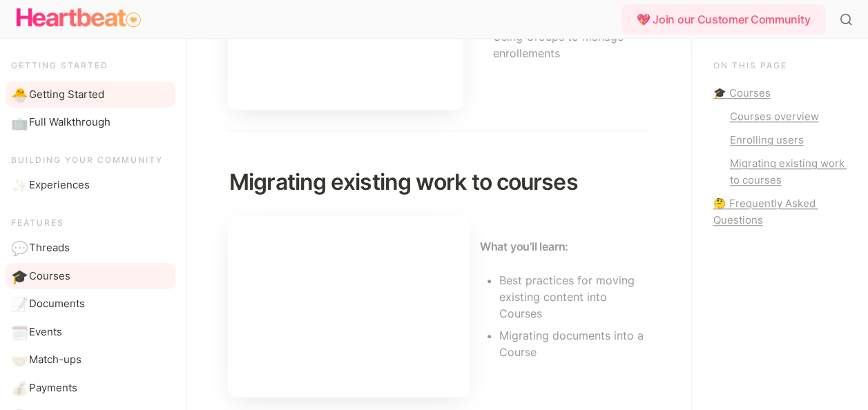  What do you see at coordinates (439, 182) in the screenshot?
I see `h2: Migrating existing work to courses` at bounding box center [439, 182].